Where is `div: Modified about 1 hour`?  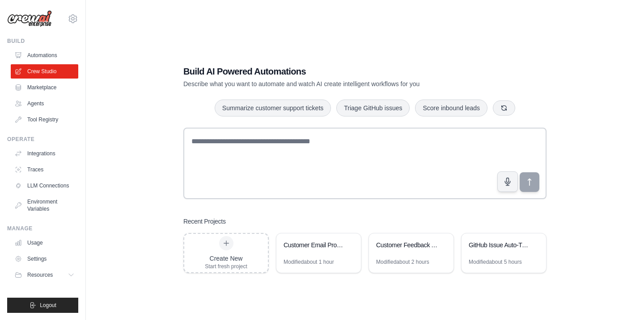
div: Modified about 1 hour is located at coordinates (308, 262).